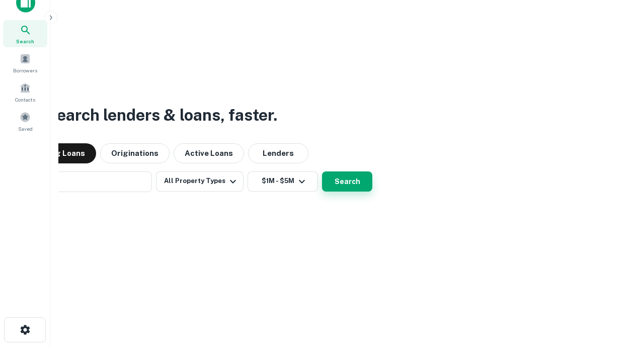  I want to click on button: All Property Types, so click(200, 182).